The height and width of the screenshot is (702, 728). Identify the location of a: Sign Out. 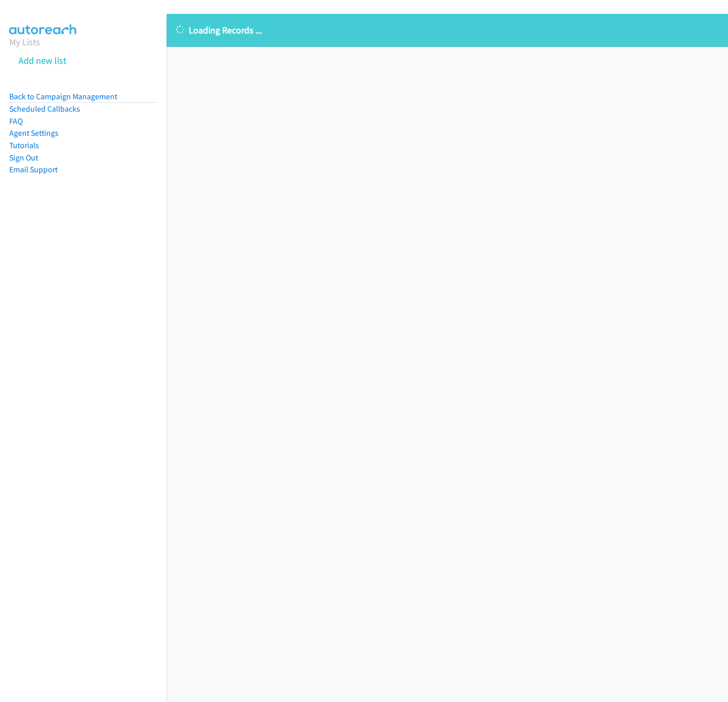
(24, 157).